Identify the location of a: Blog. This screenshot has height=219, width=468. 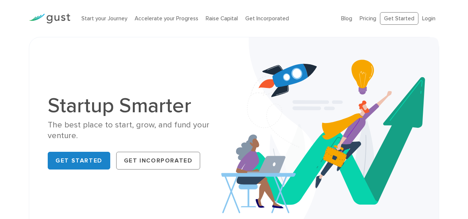
(346, 18).